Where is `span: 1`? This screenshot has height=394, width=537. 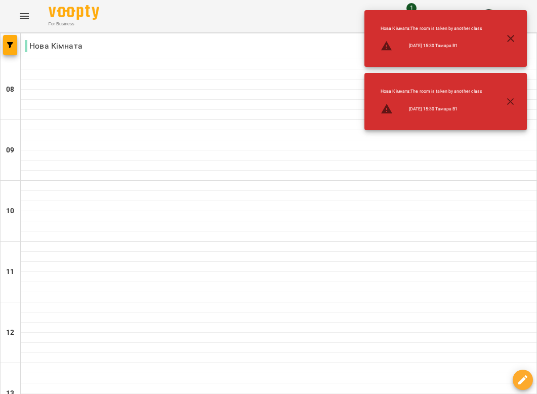
span: 1 is located at coordinates (412, 8).